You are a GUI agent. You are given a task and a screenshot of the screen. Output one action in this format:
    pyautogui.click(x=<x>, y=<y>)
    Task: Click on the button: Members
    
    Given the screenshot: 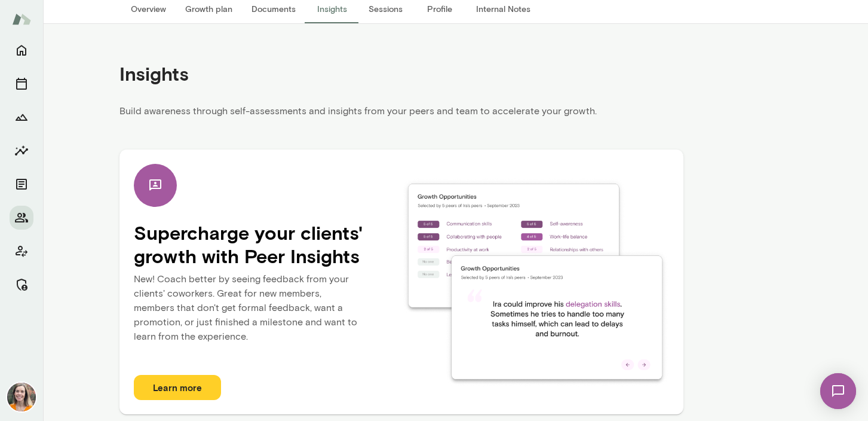 What is the action you would take?
    pyautogui.click(x=21, y=218)
    